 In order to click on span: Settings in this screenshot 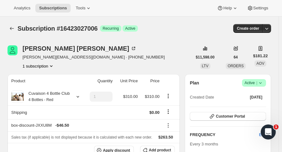, I will do `click(261, 8)`.